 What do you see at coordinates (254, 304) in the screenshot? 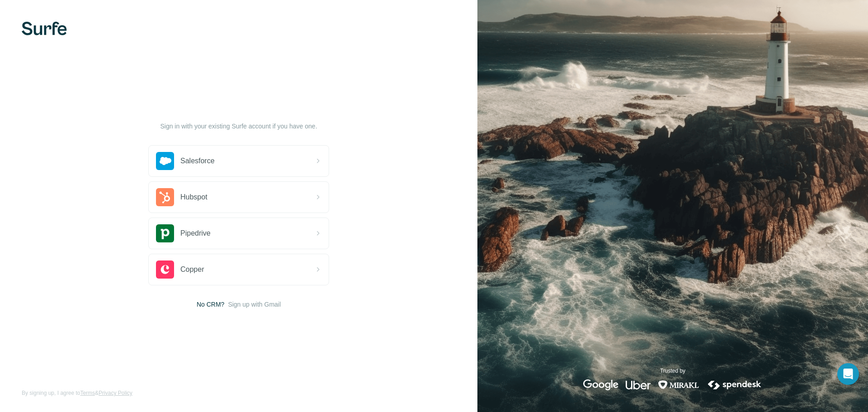
I see `button: Sign up with Gmail` at bounding box center [254, 304].